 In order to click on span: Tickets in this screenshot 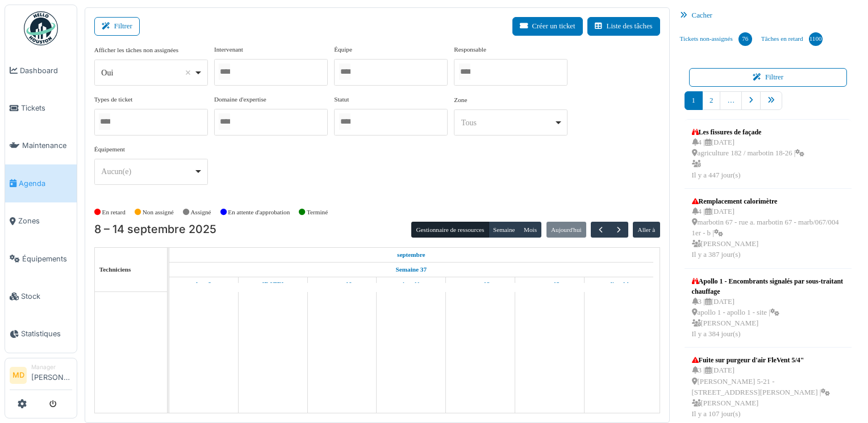, I will do `click(46, 108)`.